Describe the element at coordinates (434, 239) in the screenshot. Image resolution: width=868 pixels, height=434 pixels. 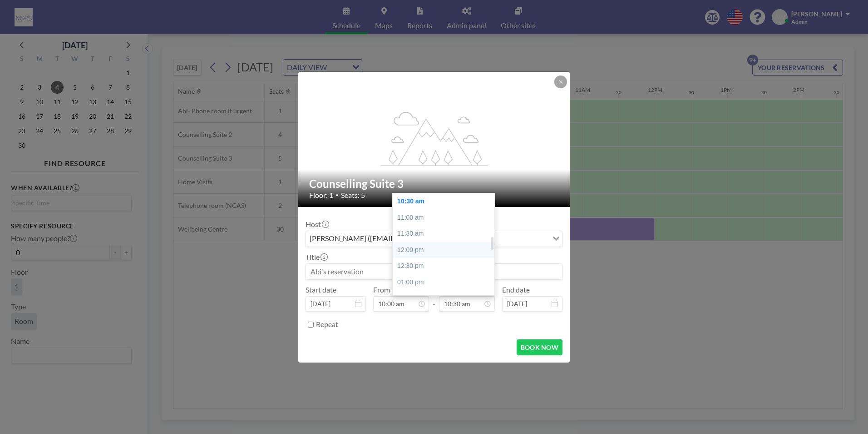
I see `div: Search for option` at that location.